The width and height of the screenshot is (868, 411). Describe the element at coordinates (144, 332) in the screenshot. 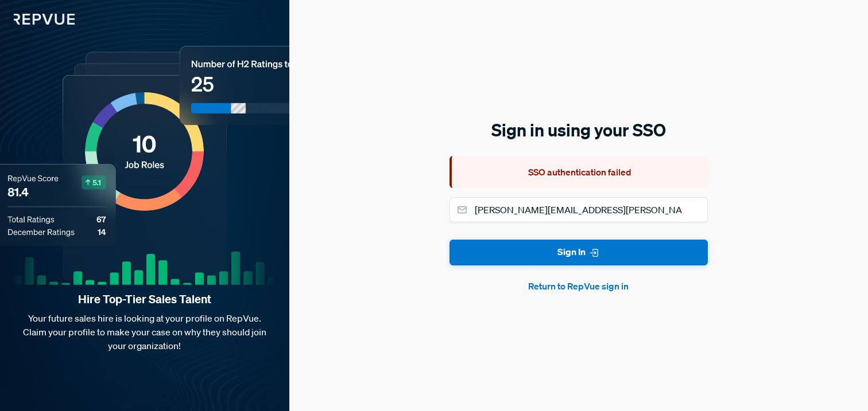

I see `p: Your future sales hire is looking at your profile on RepVue. Claim your profile to make your case...` at that location.